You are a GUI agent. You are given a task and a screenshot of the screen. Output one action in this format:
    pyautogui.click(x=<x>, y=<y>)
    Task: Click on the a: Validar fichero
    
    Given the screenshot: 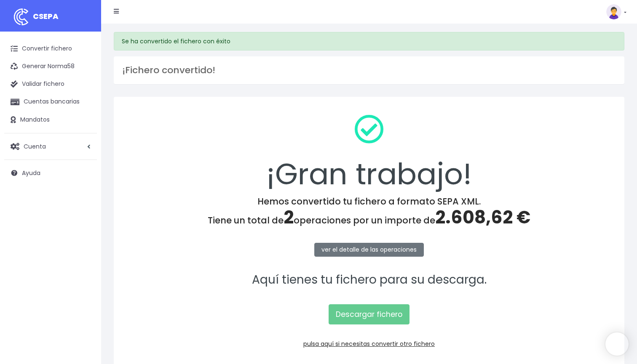 What is the action you would take?
    pyautogui.click(x=50, y=84)
    